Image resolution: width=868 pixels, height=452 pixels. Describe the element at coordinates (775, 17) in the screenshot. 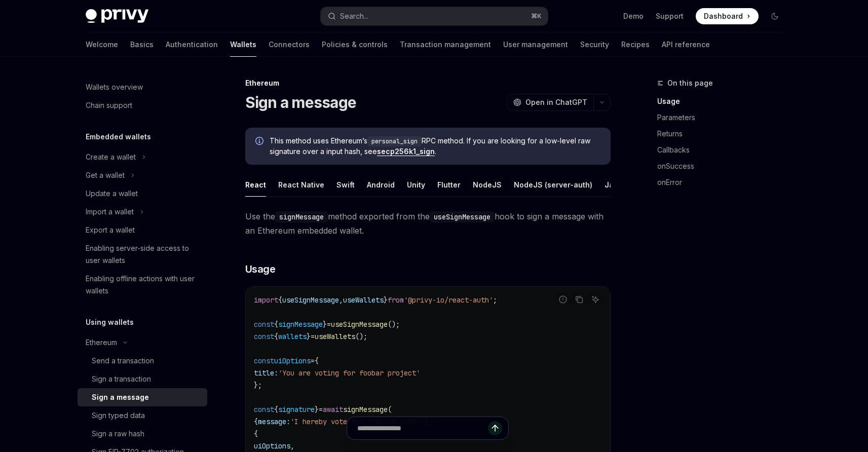

I see `button: Toggle dark mode` at that location.